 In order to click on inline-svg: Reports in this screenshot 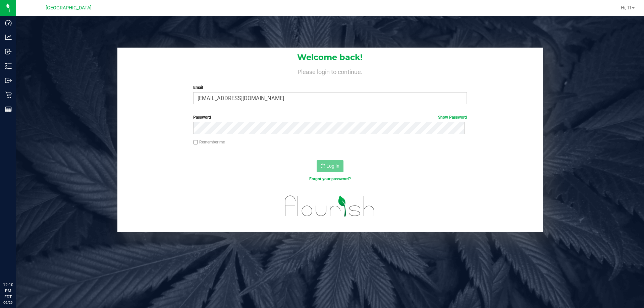, I will do `click(8, 109)`.